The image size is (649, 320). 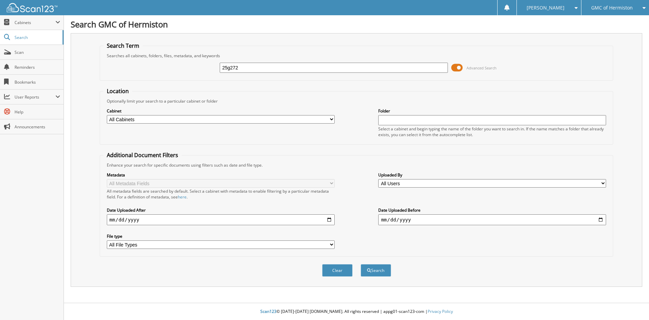 What do you see at coordinates (357, 55) in the screenshot?
I see `div: Searches all cabinets, folders, files, metadata, and keywords` at bounding box center [357, 55].